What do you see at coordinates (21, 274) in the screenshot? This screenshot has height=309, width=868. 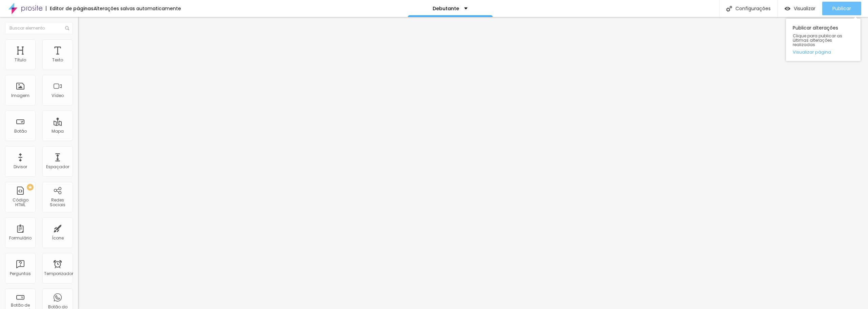 I see `font: Perguntas` at bounding box center [21, 274].